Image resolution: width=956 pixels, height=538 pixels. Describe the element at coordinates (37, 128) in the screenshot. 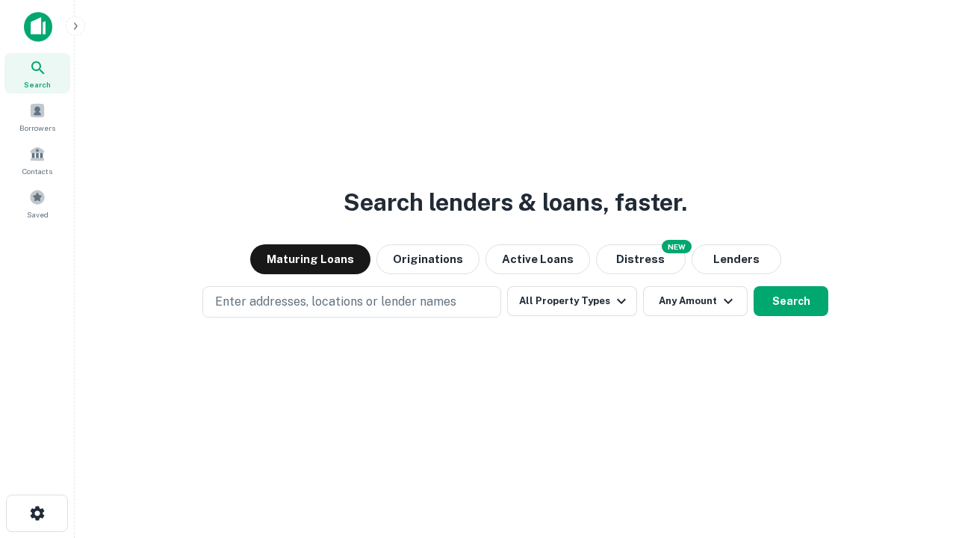

I see `span: Borrowers` at that location.